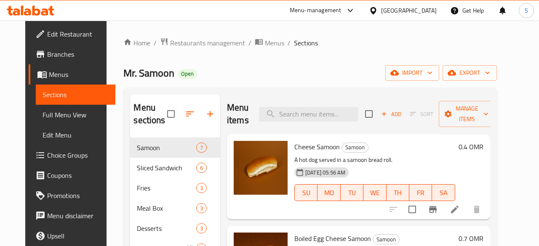  Describe the element at coordinates (72, 236) in the screenshot. I see `a: Upsell` at that location.